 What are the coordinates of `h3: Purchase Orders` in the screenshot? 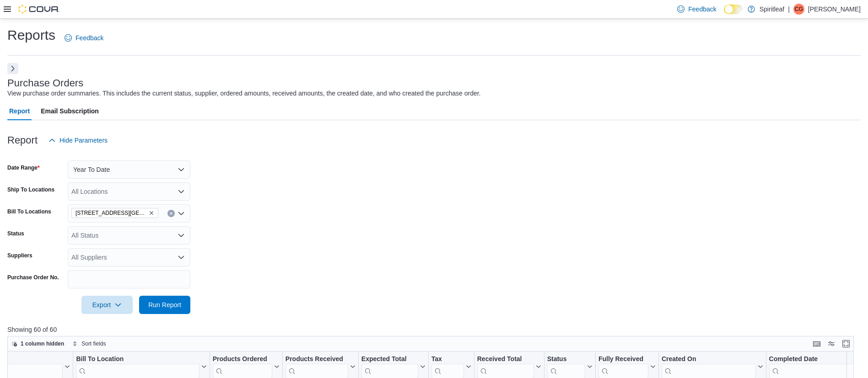 It's located at (45, 83).